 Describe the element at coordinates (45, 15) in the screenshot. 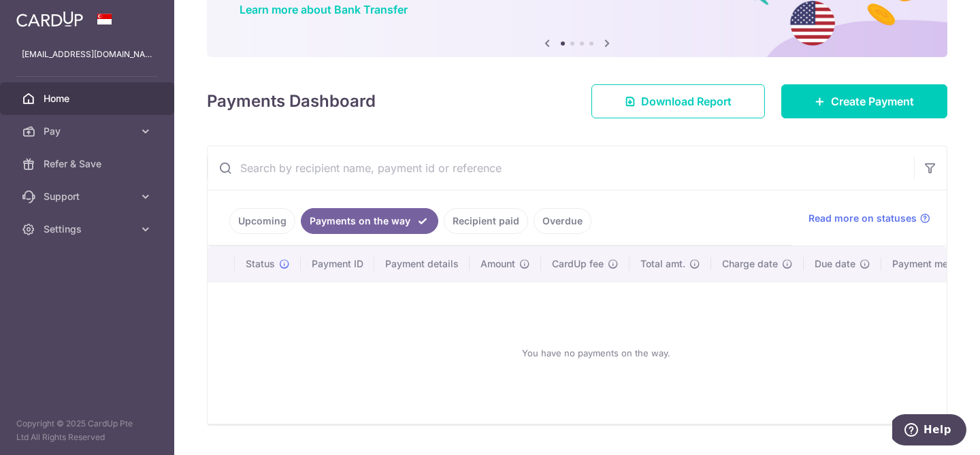

I see `span: Help` at that location.